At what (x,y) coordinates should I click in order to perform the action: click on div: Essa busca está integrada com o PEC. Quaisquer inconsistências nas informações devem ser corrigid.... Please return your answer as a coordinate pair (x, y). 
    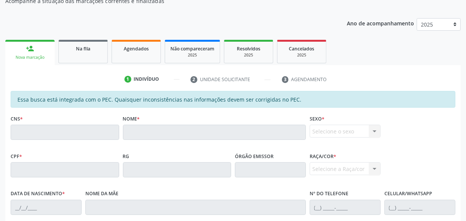
    Looking at the image, I should click on (233, 99).